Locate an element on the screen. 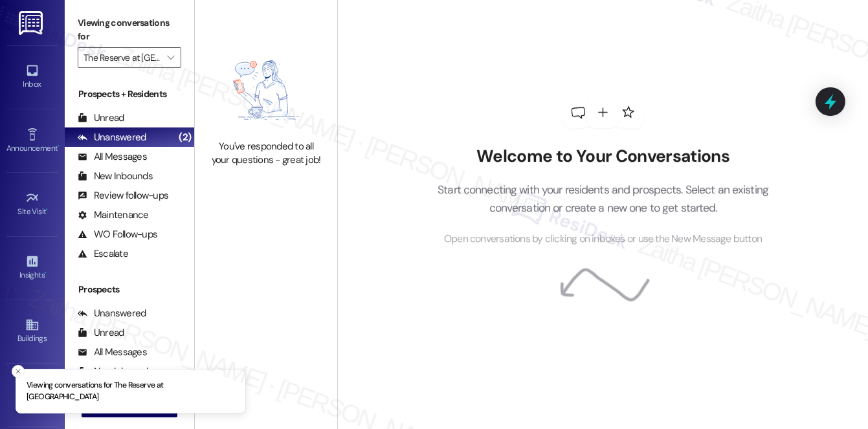 The height and width of the screenshot is (429, 868). label: Viewing conversations for is located at coordinates (130, 30).